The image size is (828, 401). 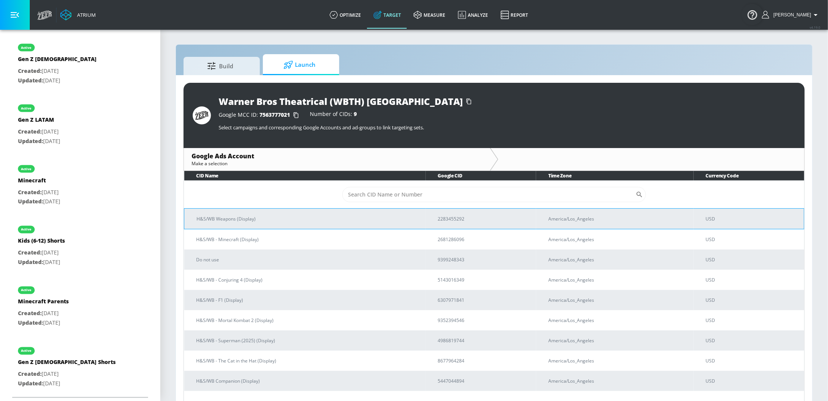 I want to click on div: Number of CIDs:, so click(x=333, y=115).